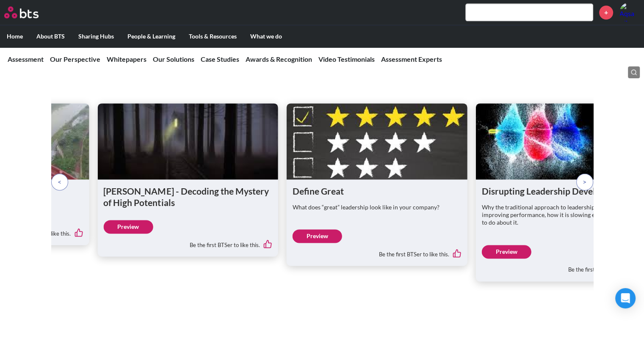  I want to click on div: Open Intercom Messenger, so click(625, 298).